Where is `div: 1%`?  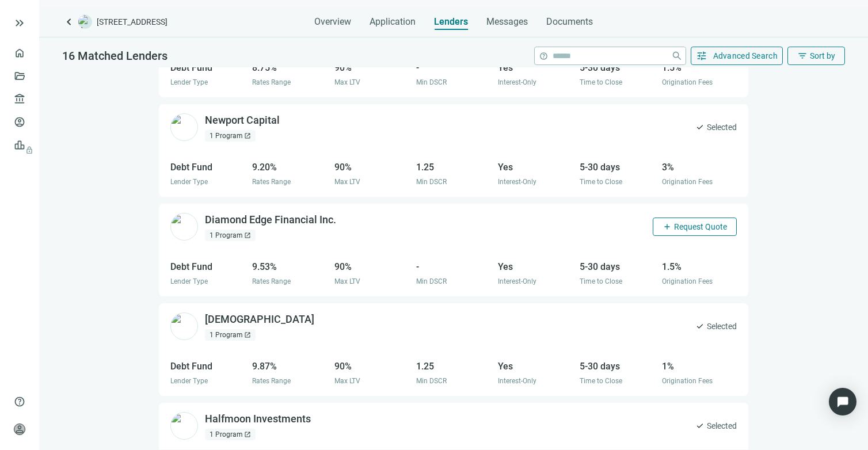 div: 1% is located at coordinates (699, 366).